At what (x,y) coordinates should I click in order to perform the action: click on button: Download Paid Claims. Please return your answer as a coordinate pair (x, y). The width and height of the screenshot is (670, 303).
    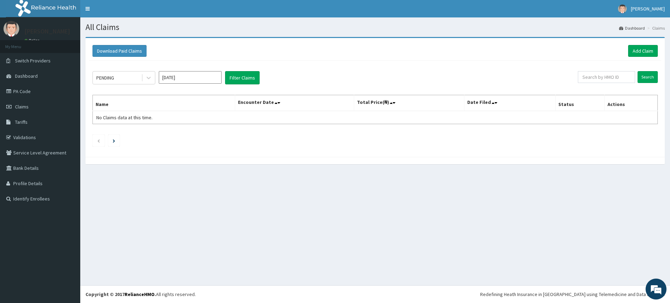
    Looking at the image, I should click on (119, 51).